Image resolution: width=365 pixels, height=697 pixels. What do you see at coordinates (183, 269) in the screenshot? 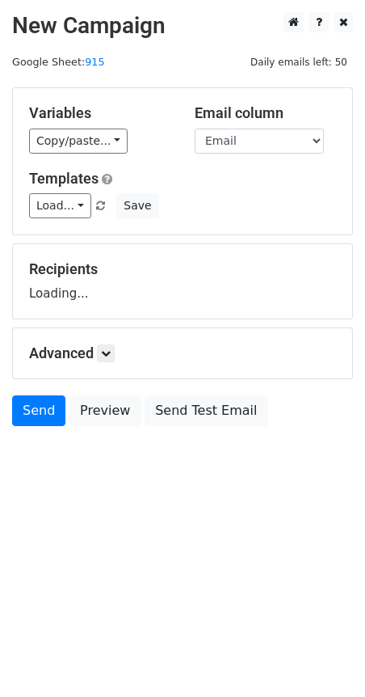
I see `h5: Recipients` at bounding box center [183, 269].